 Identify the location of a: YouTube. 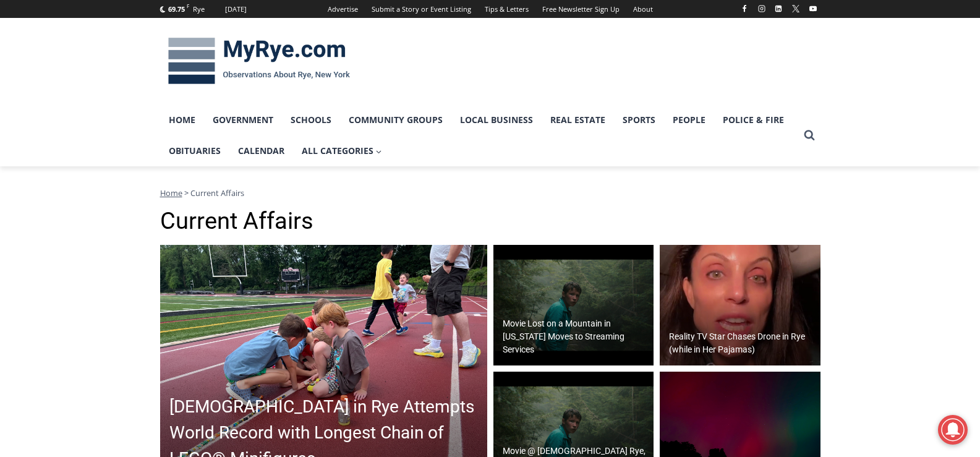
(813, 8).